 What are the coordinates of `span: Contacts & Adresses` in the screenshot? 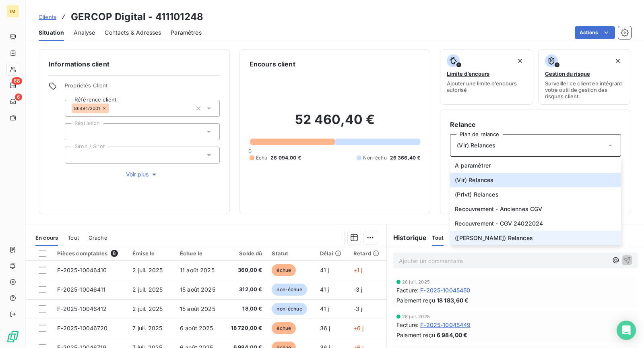 It's located at (133, 33).